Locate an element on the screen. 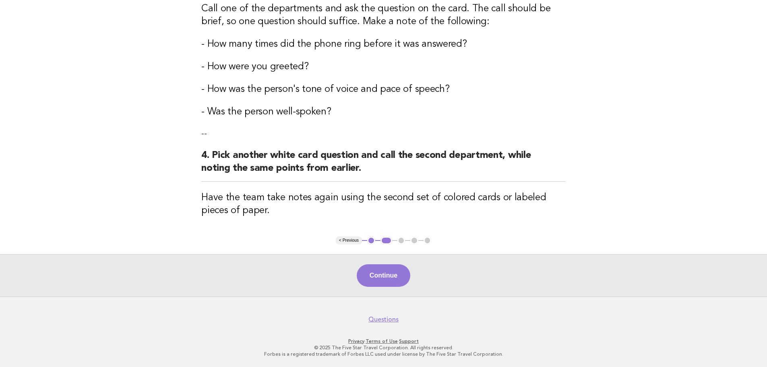 The image size is (767, 367). p: © 2025 The Five Star Travel Corporation. All rights reserved. is located at coordinates (384, 347).